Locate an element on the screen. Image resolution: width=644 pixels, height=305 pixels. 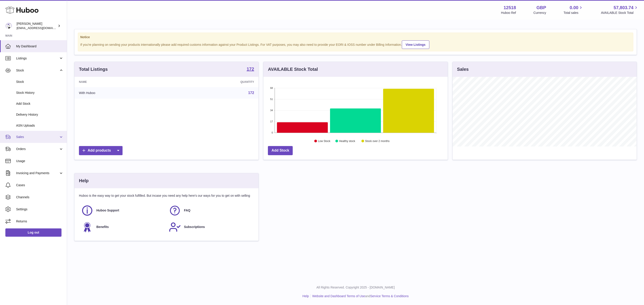
span: Total sales is located at coordinates (573, 13).